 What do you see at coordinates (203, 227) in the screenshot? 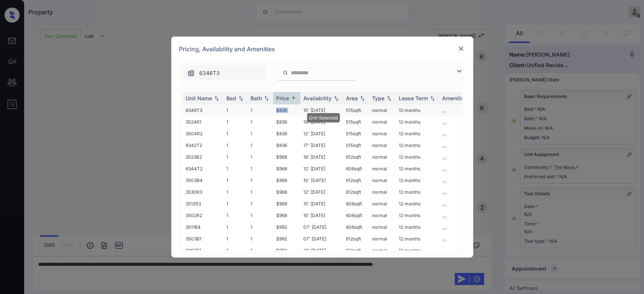
I see `td: 3511B4` at bounding box center [203, 227].